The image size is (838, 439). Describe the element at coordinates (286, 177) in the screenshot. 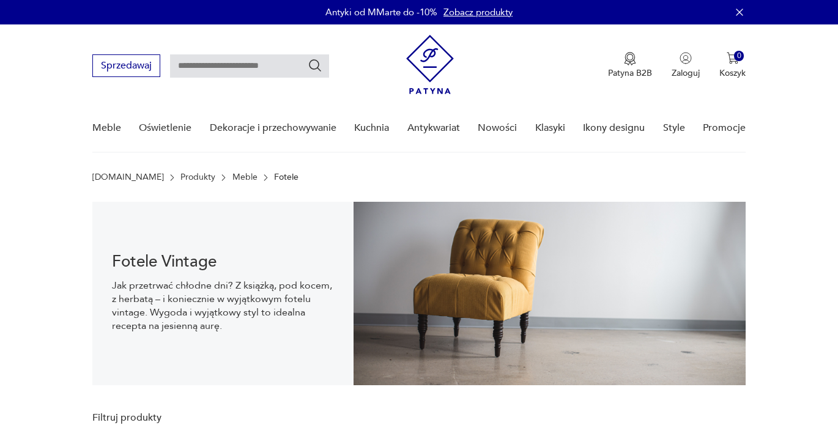

I see `p: Fotele` at that location.